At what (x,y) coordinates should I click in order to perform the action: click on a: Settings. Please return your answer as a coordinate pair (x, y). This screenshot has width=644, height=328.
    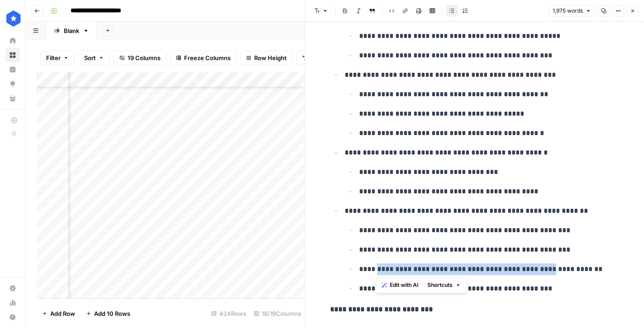
    Looking at the image, I should click on (13, 288).